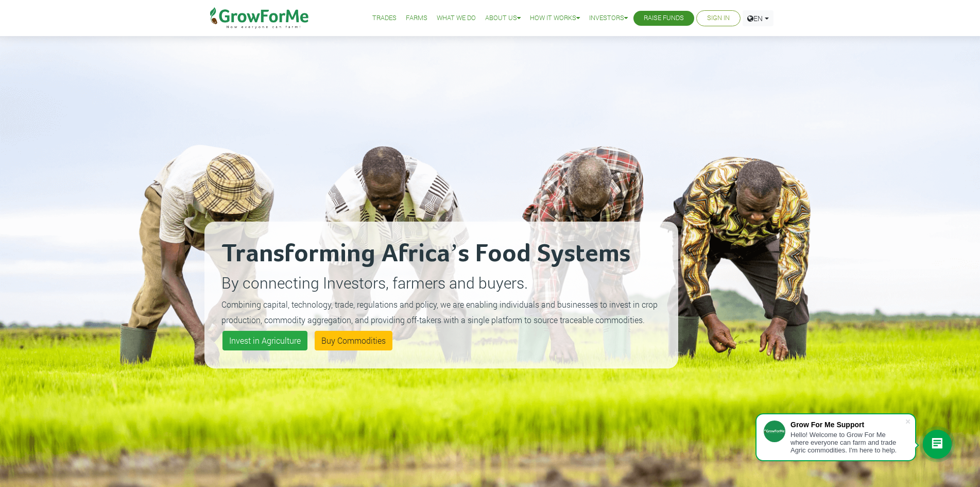 This screenshot has width=980, height=487. Describe the element at coordinates (441, 254) in the screenshot. I see `h2: Transforming Africa’s Food Systems` at that location.